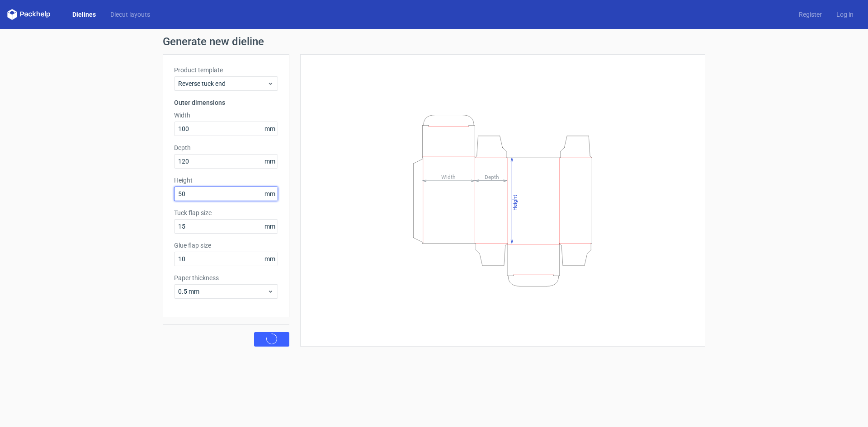 This screenshot has width=868, height=427. What do you see at coordinates (448, 177) in the screenshot?
I see `tspan: Width` at bounding box center [448, 177].